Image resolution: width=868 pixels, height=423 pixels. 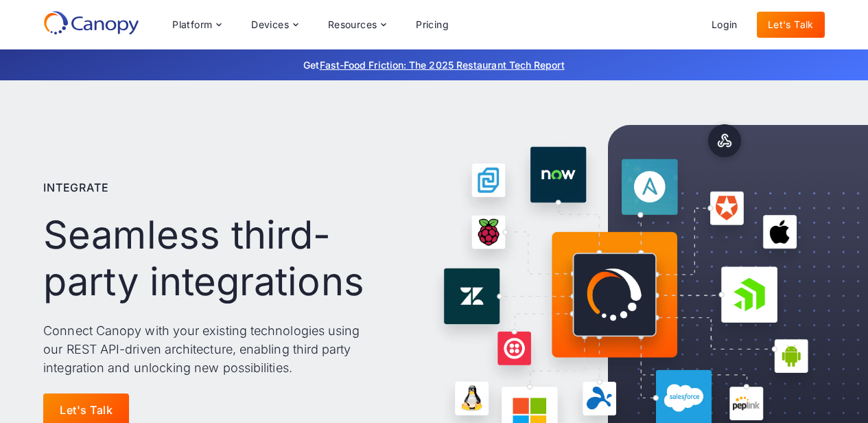 I want to click on h1: Seamless third-party integrations, so click(x=211, y=258).